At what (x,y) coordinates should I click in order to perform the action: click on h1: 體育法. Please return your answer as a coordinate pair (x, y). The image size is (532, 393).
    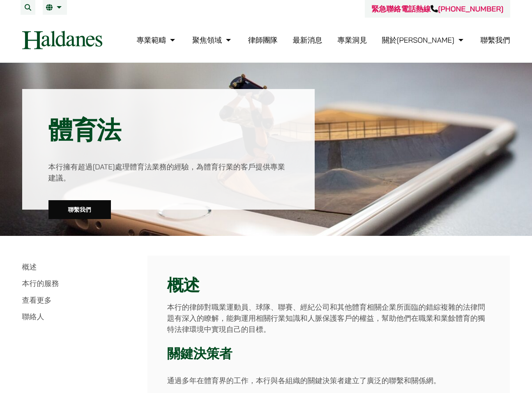
    Looking at the image, I should click on (168, 130).